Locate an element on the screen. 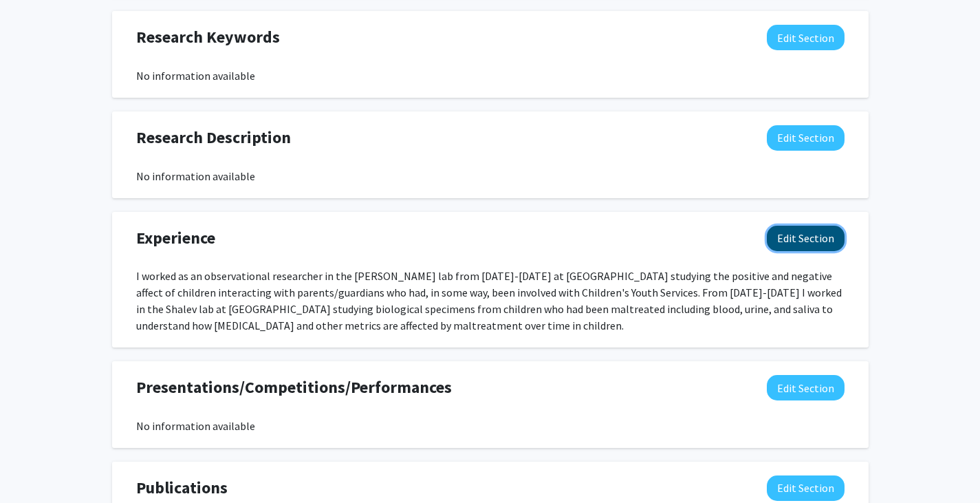  span: Research Keywords is located at coordinates (208, 37).